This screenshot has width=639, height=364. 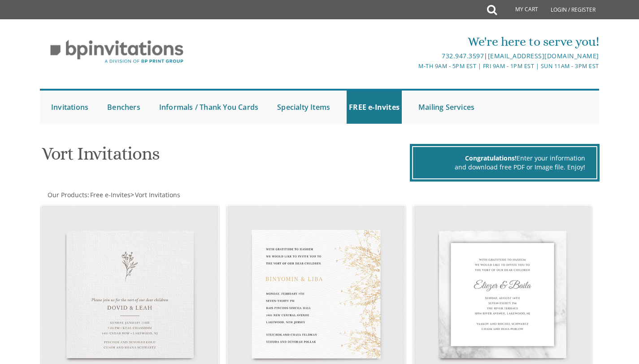 What do you see at coordinates (110, 195) in the screenshot?
I see `span: Free e-Invites` at bounding box center [110, 195].